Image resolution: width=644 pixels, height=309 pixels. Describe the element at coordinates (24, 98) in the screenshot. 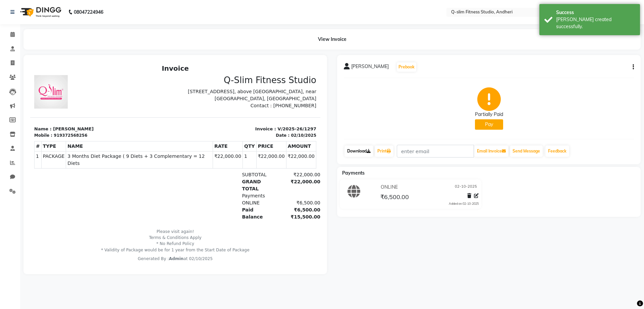

I see `td: PACKAGE` at that location.